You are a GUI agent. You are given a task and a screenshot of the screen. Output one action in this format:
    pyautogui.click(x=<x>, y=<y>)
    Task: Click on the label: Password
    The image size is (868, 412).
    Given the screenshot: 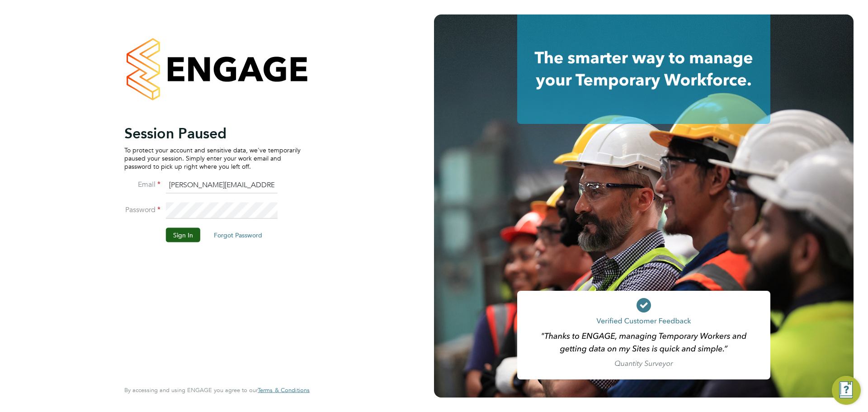 What is the action you would take?
    pyautogui.click(x=142, y=210)
    